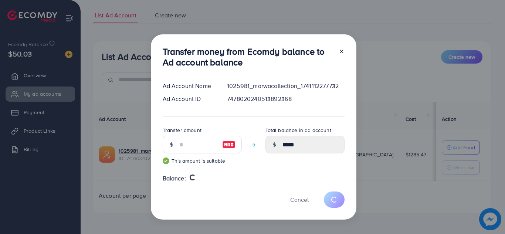 The image size is (505, 234). What do you see at coordinates (174, 178) in the screenshot?
I see `span: Balance:` at bounding box center [174, 178].